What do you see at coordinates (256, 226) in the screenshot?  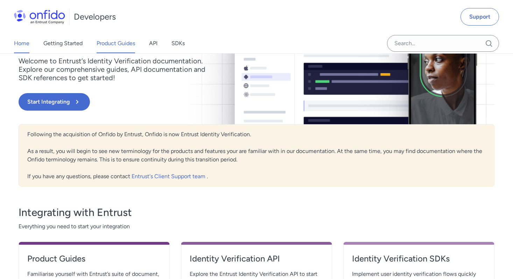 I see `span: Everything you need to start your integration` at bounding box center [256, 226].